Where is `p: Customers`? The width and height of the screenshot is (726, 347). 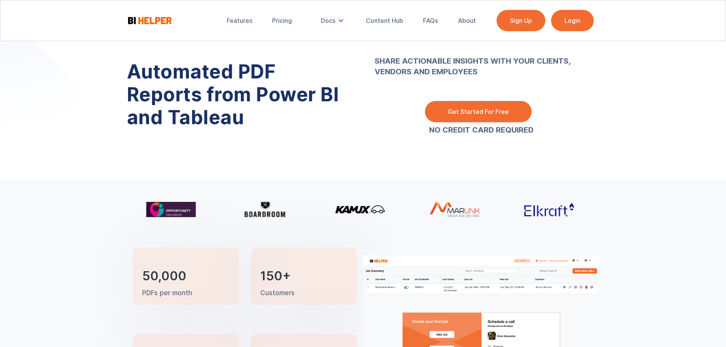 p: Customers is located at coordinates (278, 294).